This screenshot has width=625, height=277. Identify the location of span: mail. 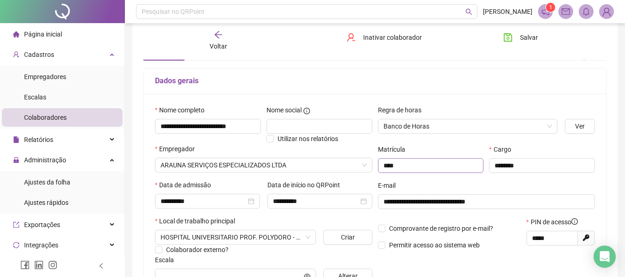
(566, 12).